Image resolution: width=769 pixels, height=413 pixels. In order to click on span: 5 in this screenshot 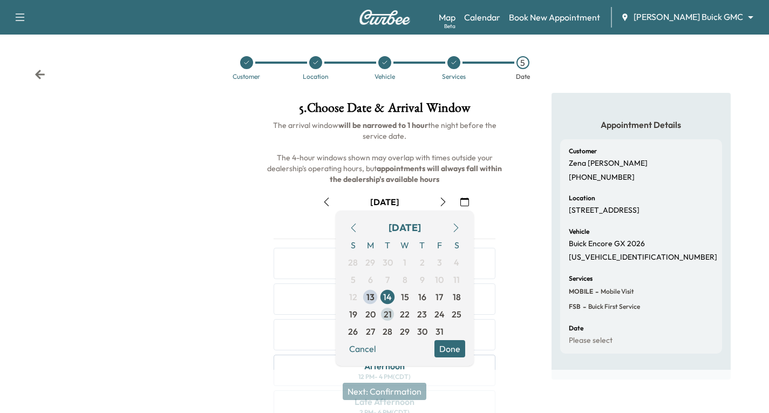, I will do `click(353, 280)`.